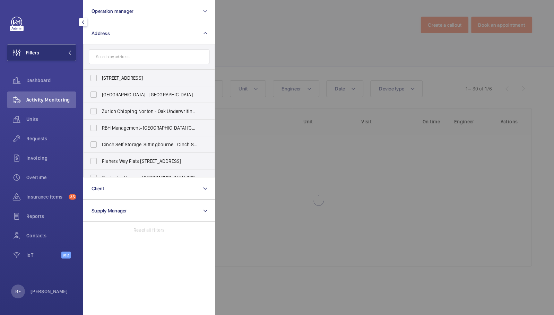  Describe the element at coordinates (51, 119) in the screenshot. I see `span: Units` at that location.